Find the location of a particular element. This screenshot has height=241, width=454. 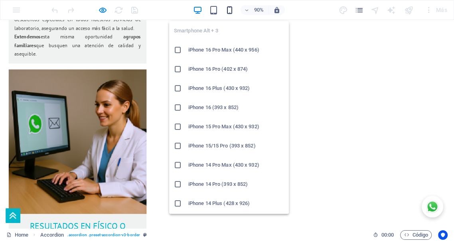

a: Haz clic para cancelar la selección y doble clic para abrir páginas is located at coordinates (17, 235).